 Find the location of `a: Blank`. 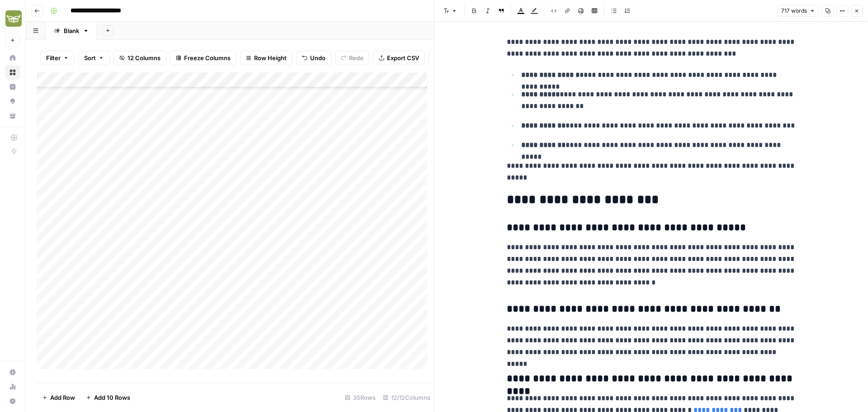

a: Blank is located at coordinates (72, 31).